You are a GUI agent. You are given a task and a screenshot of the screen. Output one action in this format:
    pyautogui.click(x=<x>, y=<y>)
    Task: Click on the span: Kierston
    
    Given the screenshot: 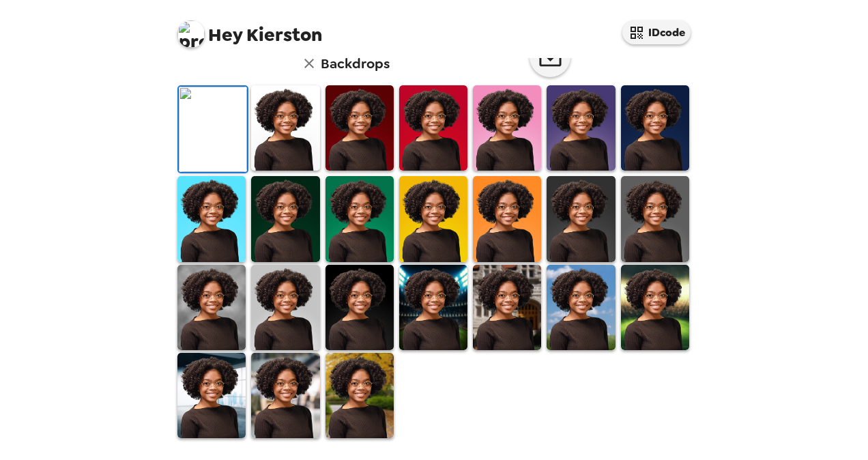 What is the action you would take?
    pyautogui.click(x=250, y=29)
    